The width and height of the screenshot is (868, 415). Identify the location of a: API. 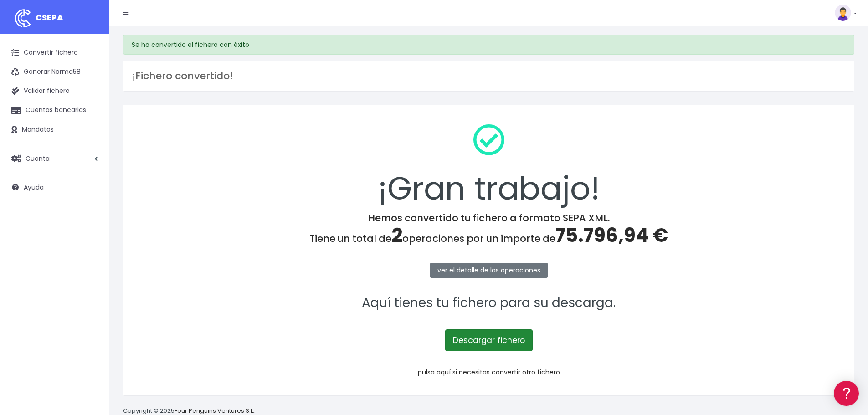
(91, 239).